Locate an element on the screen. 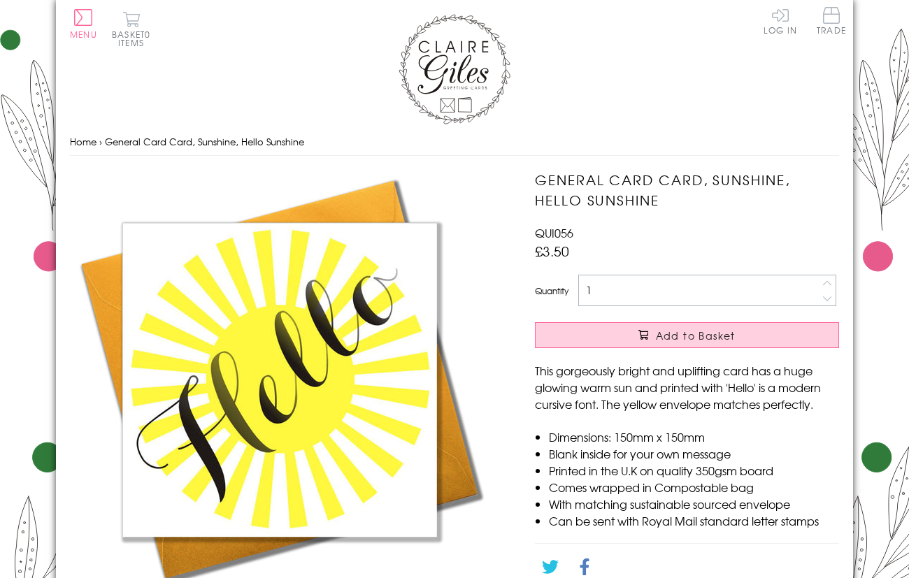  li: Can be sent with Royal Mail standard letter stamps is located at coordinates (694, 521).